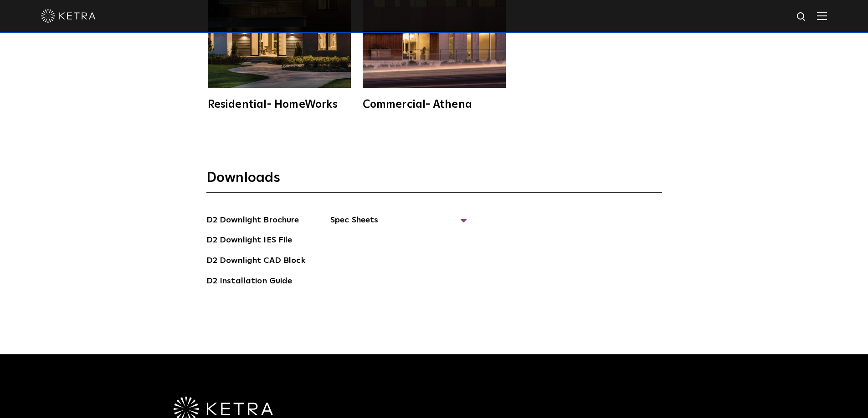 The height and width of the screenshot is (418, 868). What do you see at coordinates (434, 181) in the screenshot?
I see `h3: Downloads` at bounding box center [434, 181].